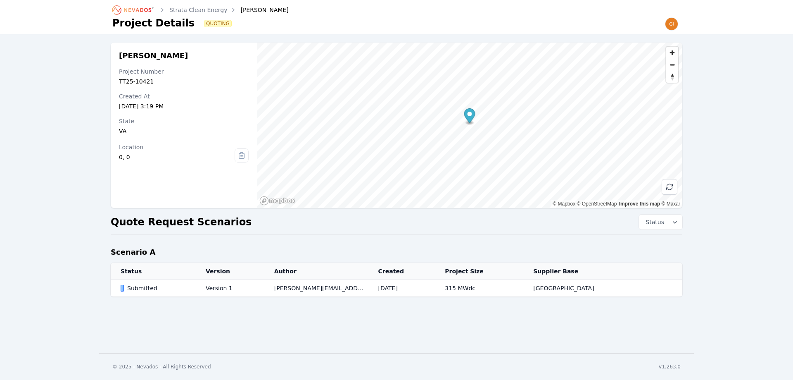  I want to click on span: Quoting, so click(218, 24).